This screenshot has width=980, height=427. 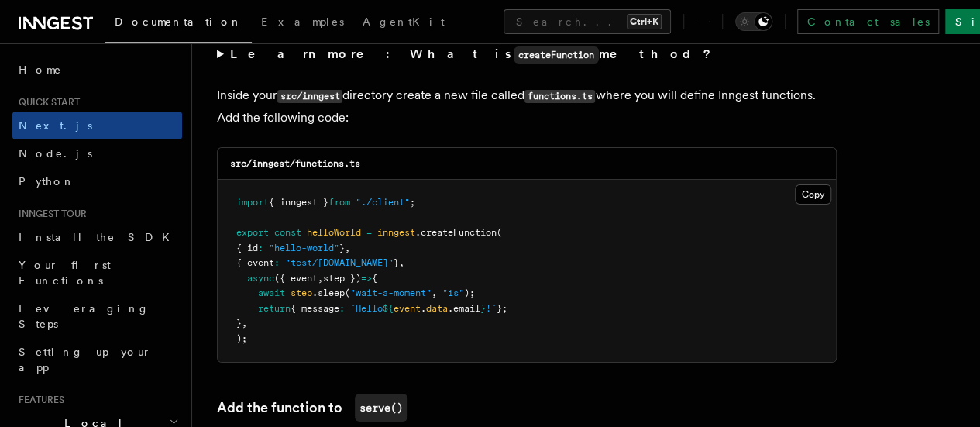 What do you see at coordinates (271, 293) in the screenshot?
I see `span: await` at bounding box center [271, 293].